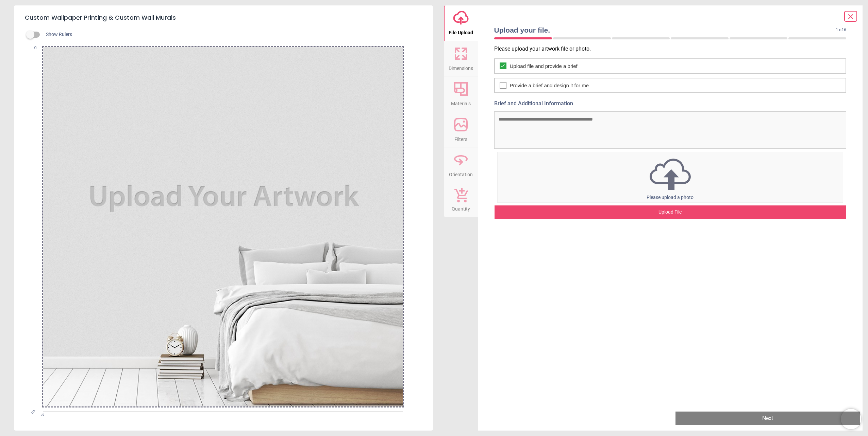 The height and width of the screenshot is (436, 868). Describe the element at coordinates (670, 212) in the screenshot. I see `div: Upload File` at that location.